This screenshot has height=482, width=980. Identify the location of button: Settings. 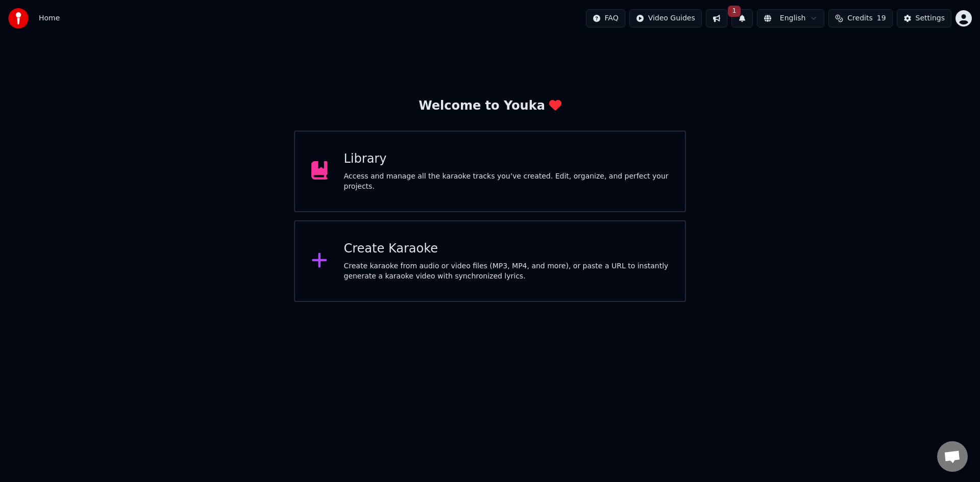
(924, 18).